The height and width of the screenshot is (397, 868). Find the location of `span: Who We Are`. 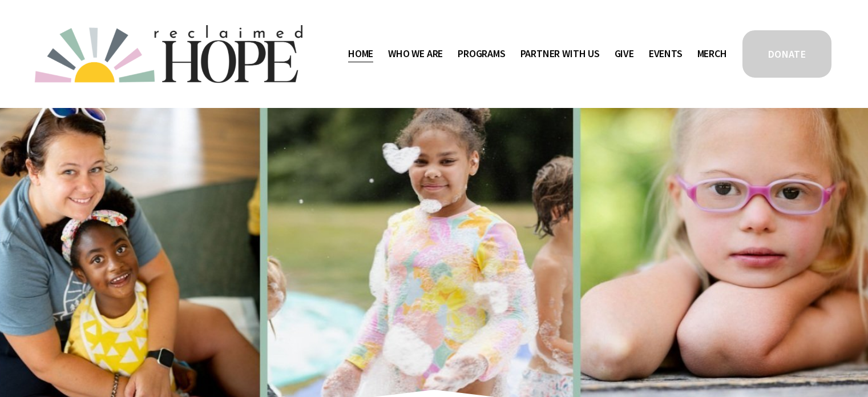

span: Who We Are is located at coordinates (415, 54).